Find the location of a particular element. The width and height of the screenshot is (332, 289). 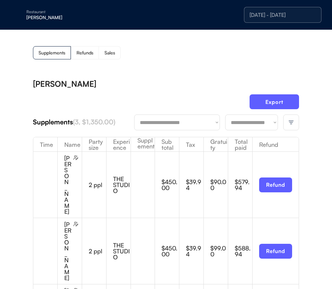

img: filter-lines.svg is located at coordinates (291, 122).